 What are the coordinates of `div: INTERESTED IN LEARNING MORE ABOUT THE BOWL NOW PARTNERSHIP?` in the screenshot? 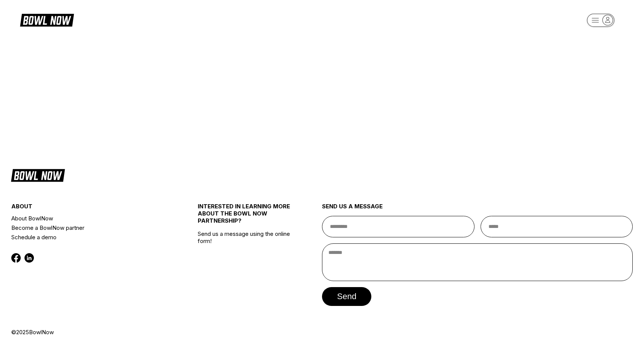 It's located at (244, 216).